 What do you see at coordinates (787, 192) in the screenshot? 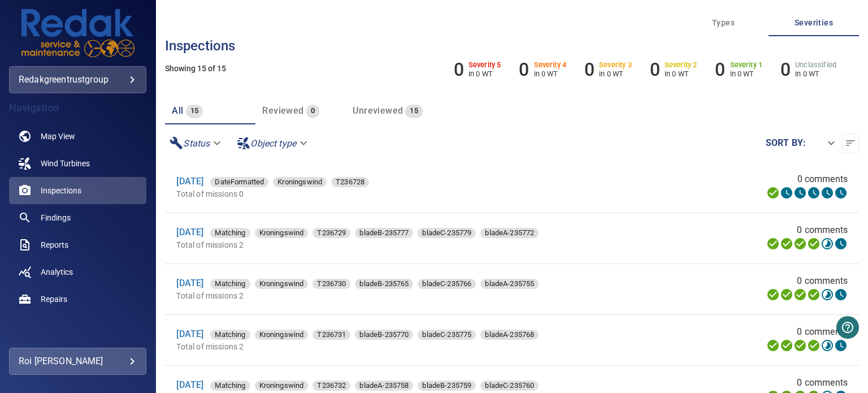
I see `svg: Data Formatted 0%` at bounding box center [787, 192].